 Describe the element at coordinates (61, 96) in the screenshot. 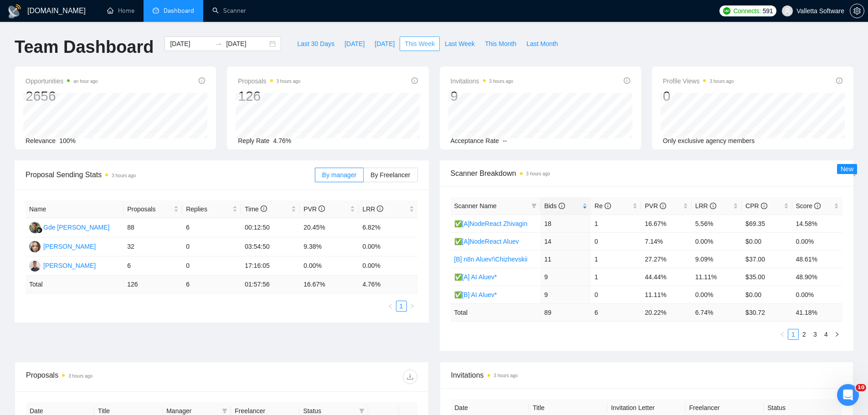

I see `div: 2656` at that location.